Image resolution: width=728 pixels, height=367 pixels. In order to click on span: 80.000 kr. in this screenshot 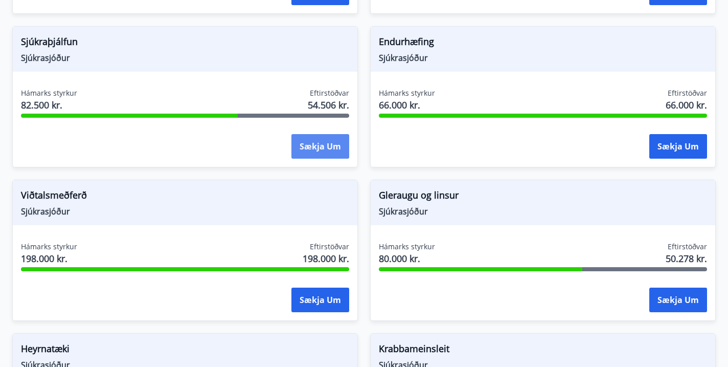, I will do `click(407, 258)`.